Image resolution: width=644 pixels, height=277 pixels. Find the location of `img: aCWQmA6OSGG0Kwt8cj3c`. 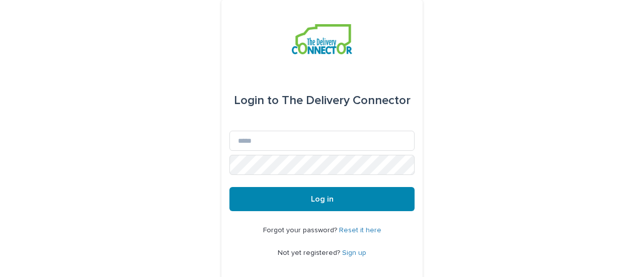

img: aCWQmA6OSGG0Kwt8cj3c is located at coordinates (322, 39).